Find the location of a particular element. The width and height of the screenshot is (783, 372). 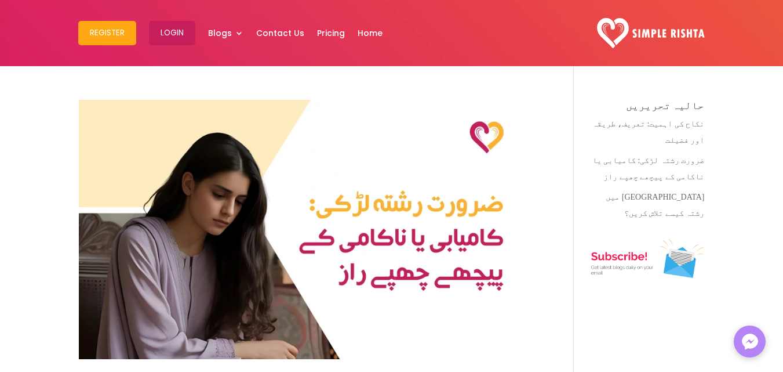

a: نکاح کی اہمیت: تعریف، طریقہ اور فضیلت is located at coordinates (649, 132).